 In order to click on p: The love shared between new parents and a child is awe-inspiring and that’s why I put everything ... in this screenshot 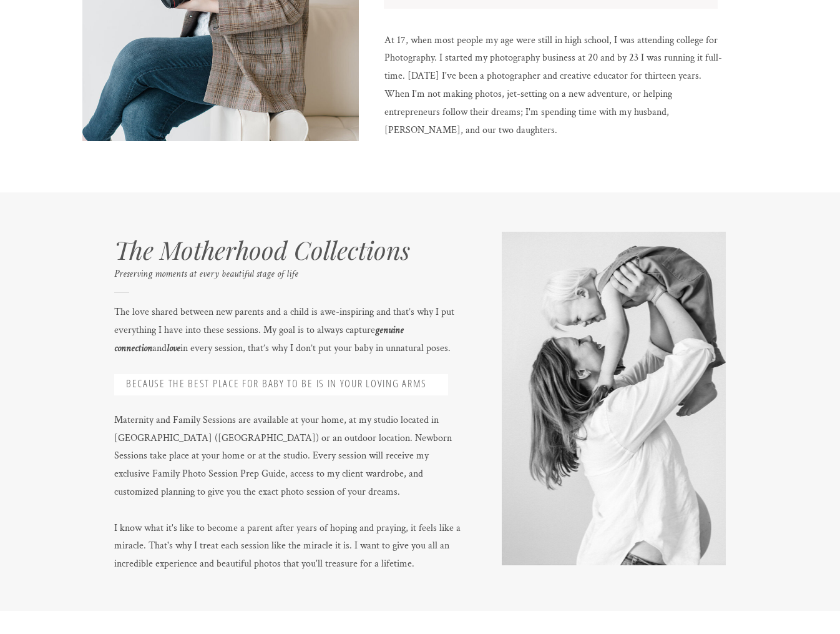, I will do `click(290, 440)`.